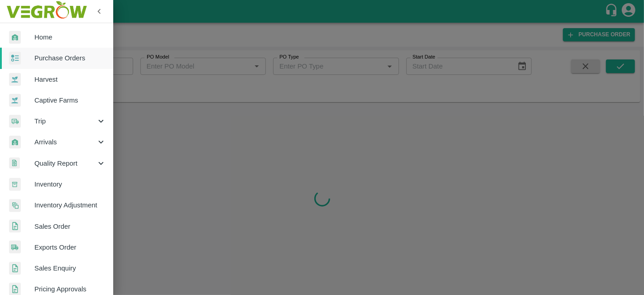 The width and height of the screenshot is (644, 295). Describe the element at coordinates (15, 246) in the screenshot. I see `img: shipments` at that location.